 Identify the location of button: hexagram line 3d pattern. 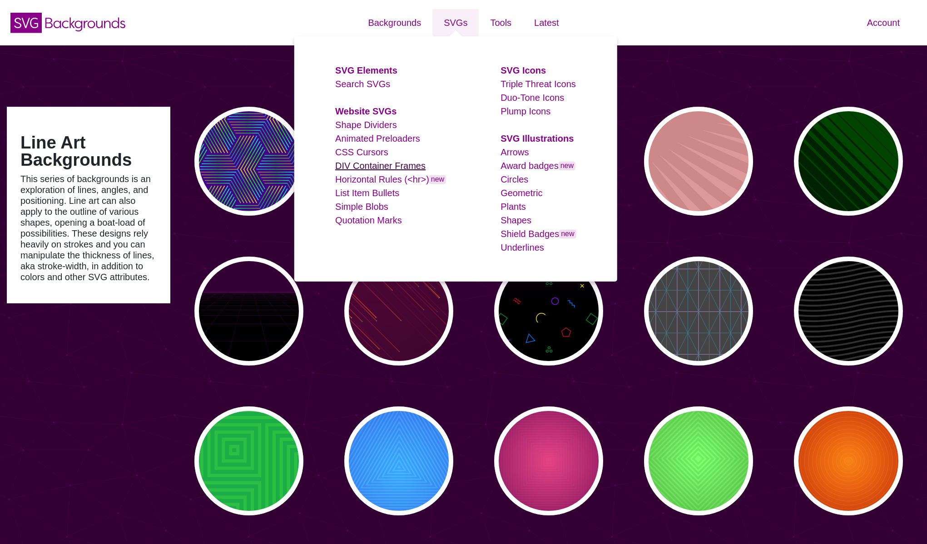
(249, 161).